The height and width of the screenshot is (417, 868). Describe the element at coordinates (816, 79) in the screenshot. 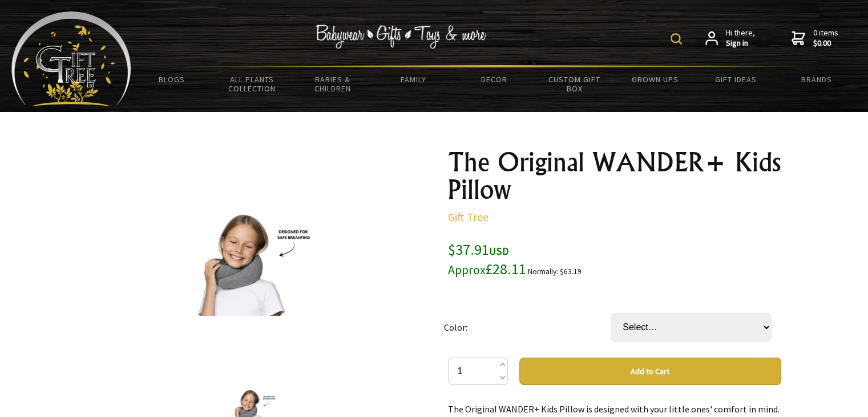

I see `a: Brands` at that location.